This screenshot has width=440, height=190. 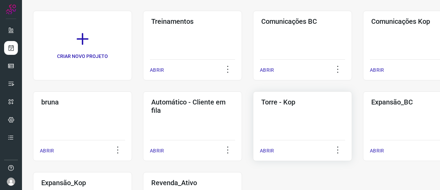 I want to click on h3: Automático - Cliente em fila, so click(x=193, y=106).